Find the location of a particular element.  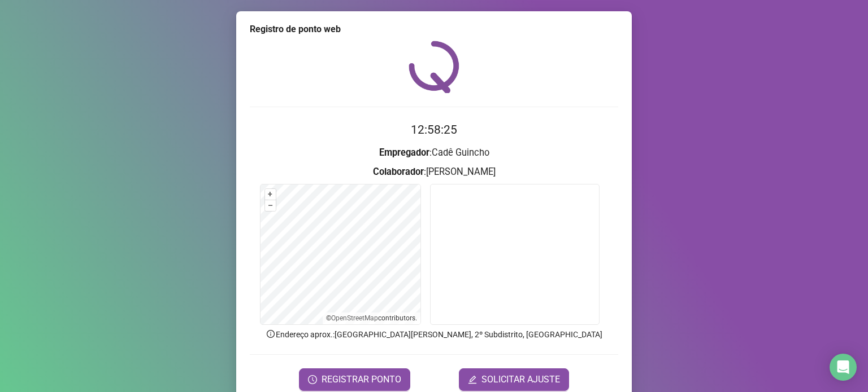

span: clock-circle is located at coordinates (312, 380).